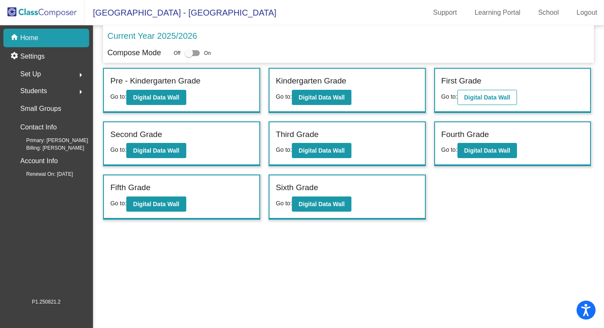 Image resolution: width=604 pixels, height=328 pixels. Describe the element at coordinates (497, 13) in the screenshot. I see `a: Learning Portal` at that location.